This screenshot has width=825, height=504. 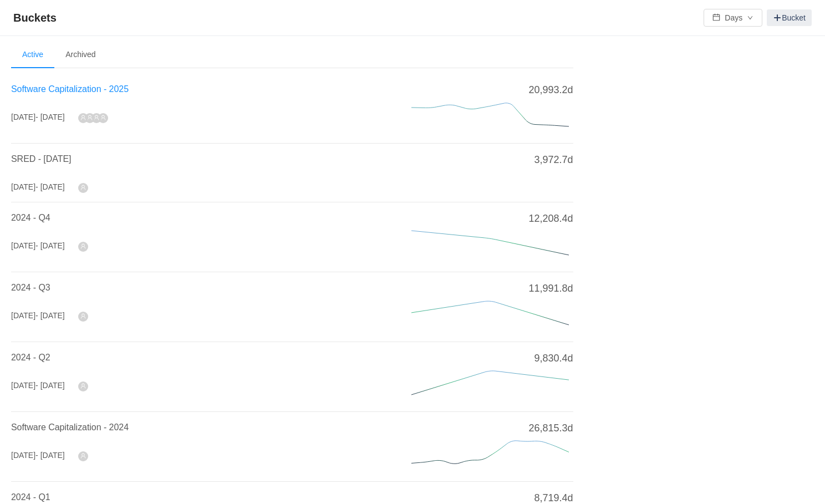 I want to click on span: Software Capitalization - 2025, so click(x=70, y=89).